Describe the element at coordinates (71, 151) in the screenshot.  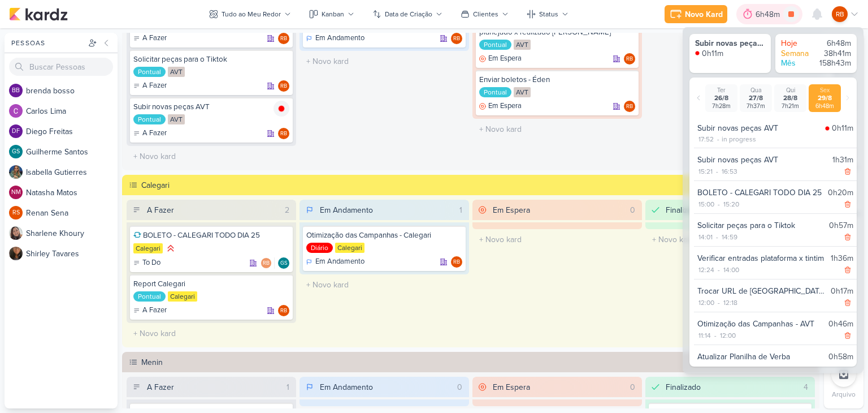
I see `div: G u i l h e r m e S a n t o s` at that location.